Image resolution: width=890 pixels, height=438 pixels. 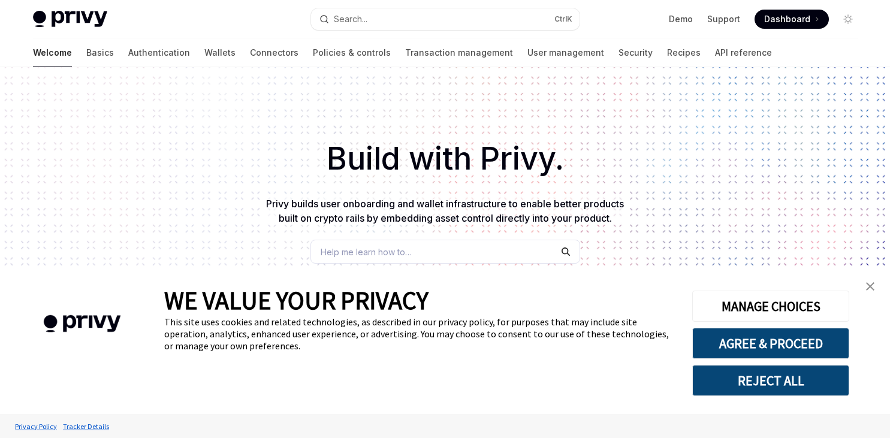 I want to click on a: API reference, so click(x=743, y=53).